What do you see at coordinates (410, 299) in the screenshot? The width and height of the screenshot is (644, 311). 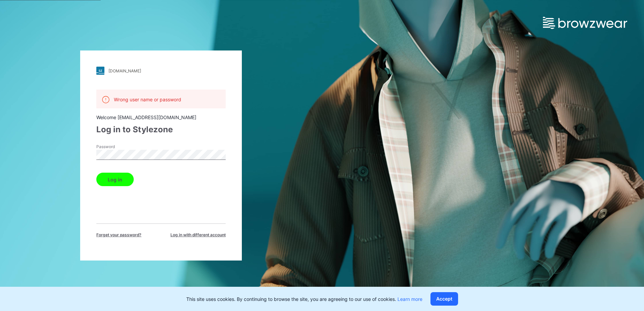 I see `a: Learn more` at bounding box center [410, 299].